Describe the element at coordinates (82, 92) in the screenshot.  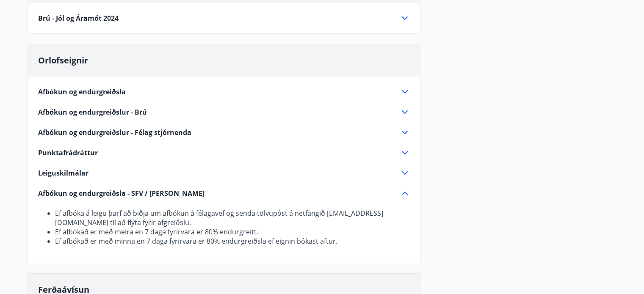
I see `span: Afbókun og endurgreiðsla` at that location.